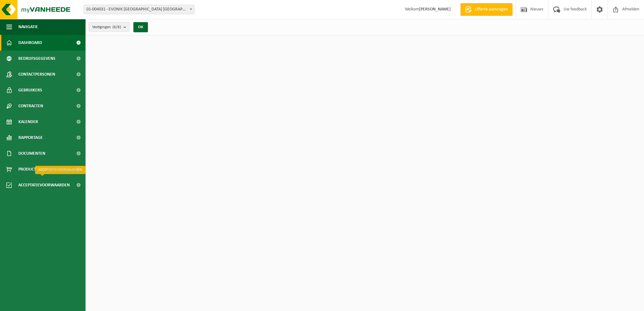 The width and height of the screenshot is (644, 311). I want to click on span: Documenten, so click(31, 154).